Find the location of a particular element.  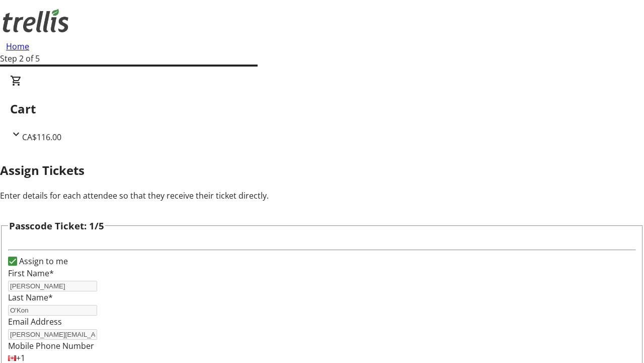

label: Email Address is located at coordinates (35, 322).